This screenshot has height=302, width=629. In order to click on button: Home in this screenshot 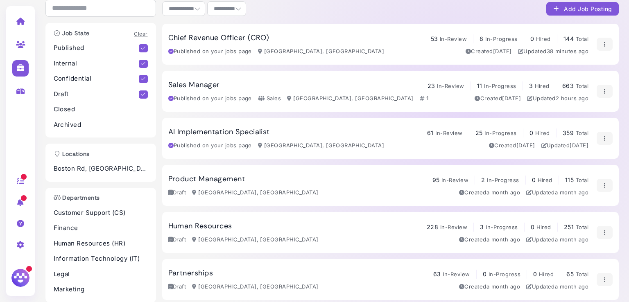, I will do `click(136, 11)`.